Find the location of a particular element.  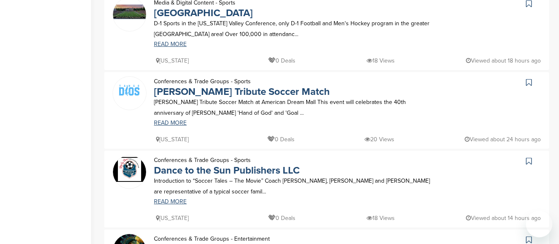

img: The website symbol is located at coordinates (130, 169).